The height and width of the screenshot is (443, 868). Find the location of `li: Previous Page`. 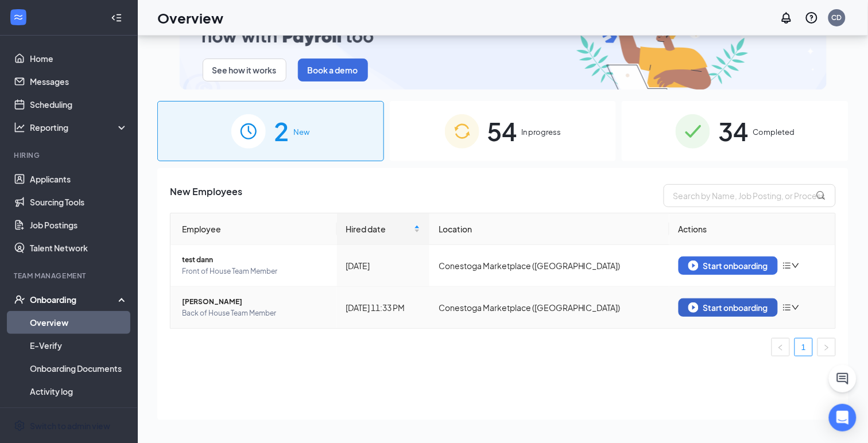

li: Previous Page is located at coordinates (781, 347).